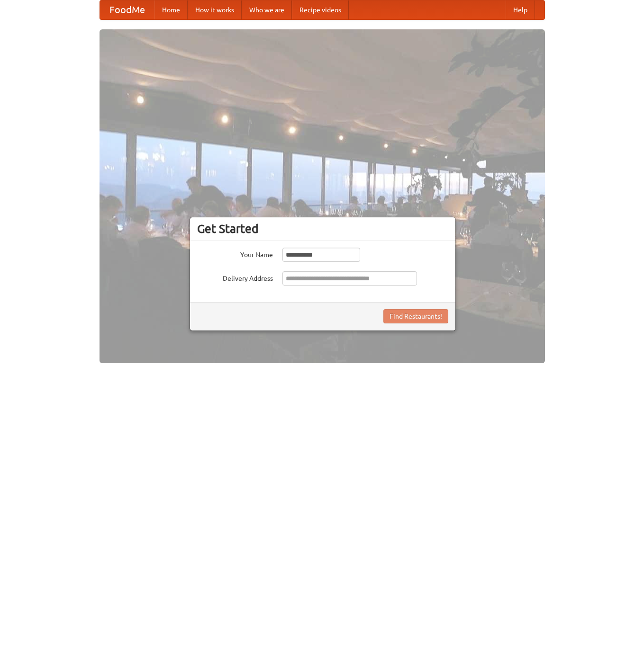  I want to click on label: Your Name, so click(235, 253).